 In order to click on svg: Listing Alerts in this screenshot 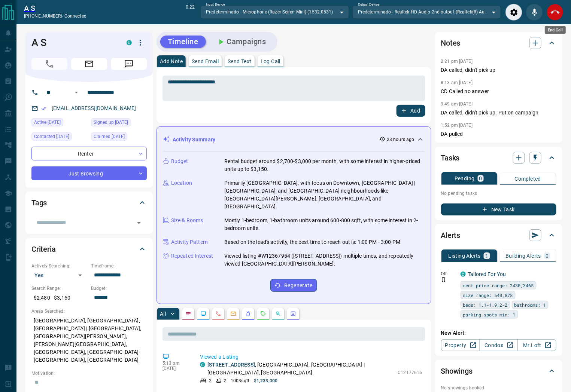, I will do `click(248, 314)`.